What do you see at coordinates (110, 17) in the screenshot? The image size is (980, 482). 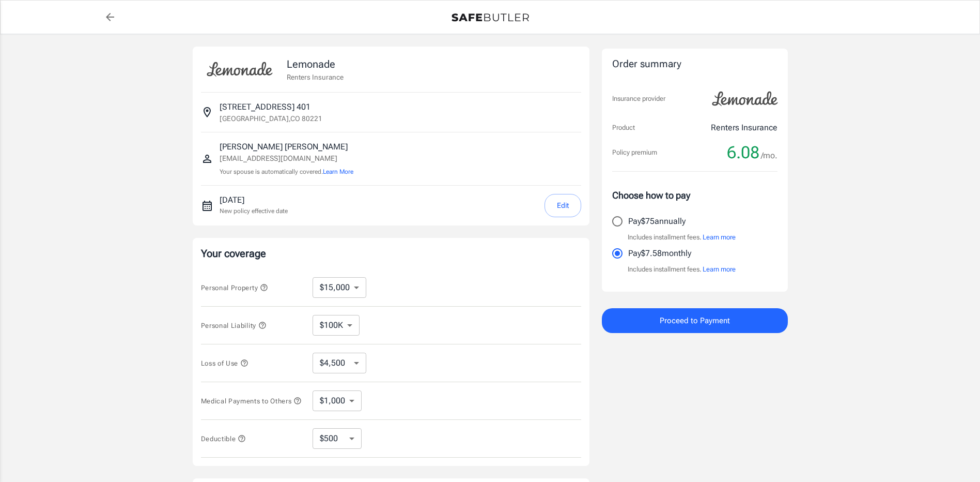 I see `a: back to quotes` at bounding box center [110, 17].